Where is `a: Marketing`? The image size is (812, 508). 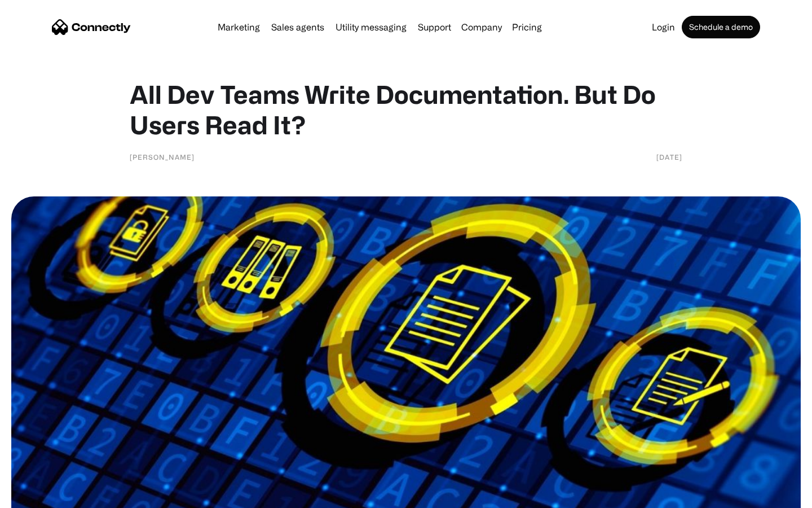 a: Marketing is located at coordinates (239, 27).